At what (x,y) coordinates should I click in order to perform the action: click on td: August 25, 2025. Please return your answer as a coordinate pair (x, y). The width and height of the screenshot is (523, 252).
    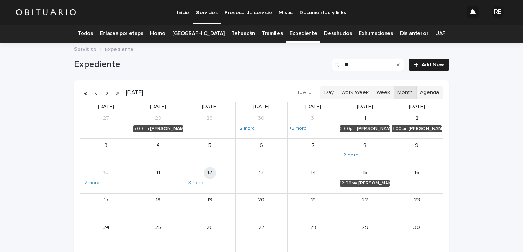
    Looking at the image, I should click on (158, 234).